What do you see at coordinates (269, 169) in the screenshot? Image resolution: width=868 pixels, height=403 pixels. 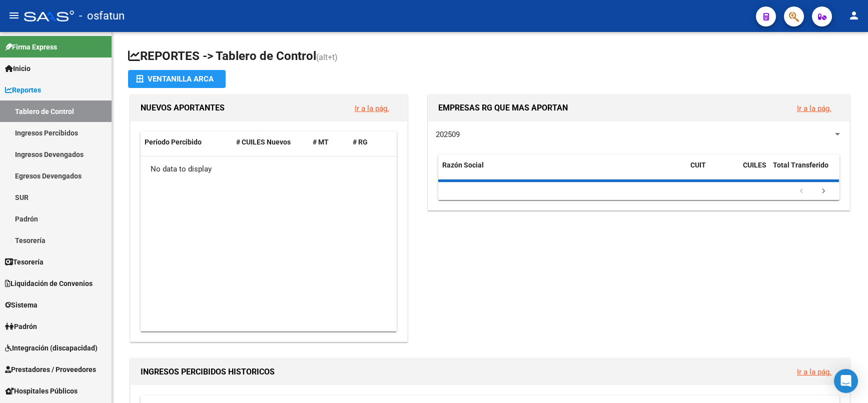 I see `div: No data to display` at bounding box center [269, 169].